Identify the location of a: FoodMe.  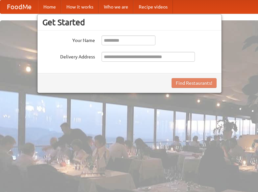
(19, 7).